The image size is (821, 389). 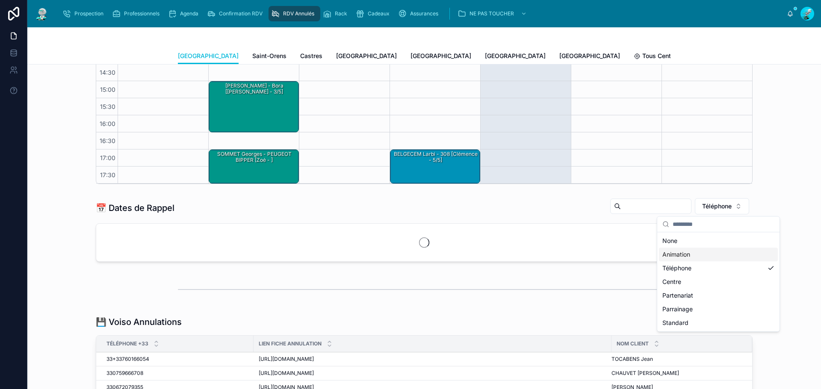 I want to click on span: Tous Centres, so click(x=661, y=56).